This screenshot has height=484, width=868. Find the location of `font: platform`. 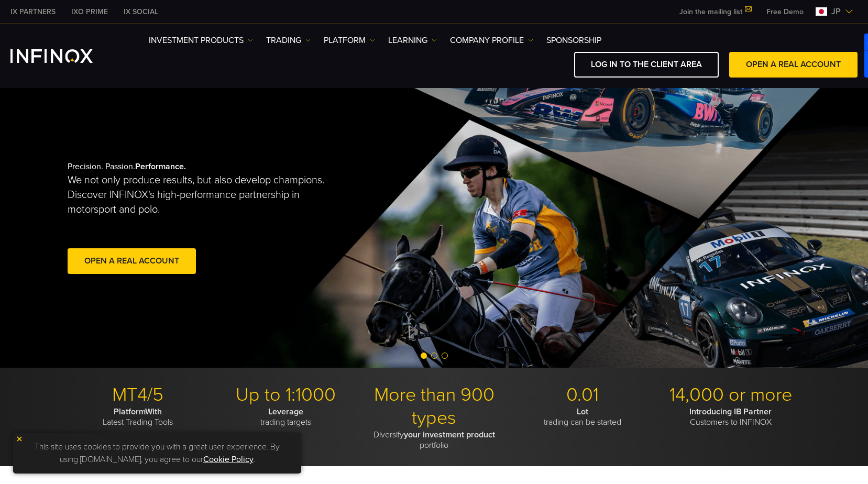

font: platform is located at coordinates (345, 41).